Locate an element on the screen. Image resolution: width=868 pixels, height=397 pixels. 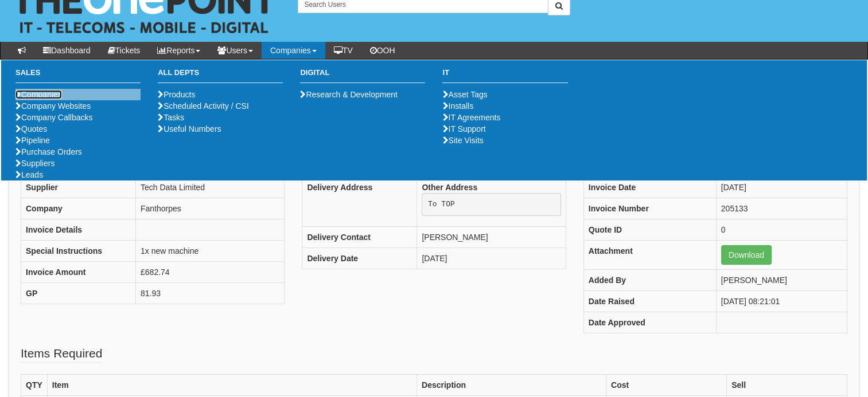
th: Special Instructions is located at coordinates (78, 251).